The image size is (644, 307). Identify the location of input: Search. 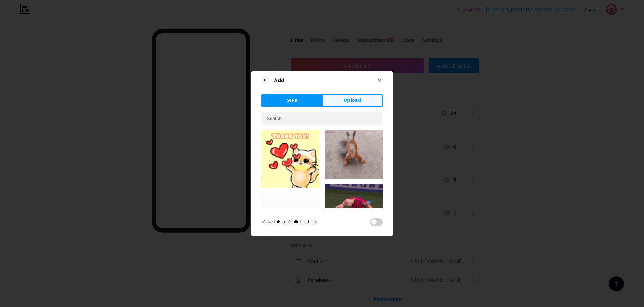
(322, 118).